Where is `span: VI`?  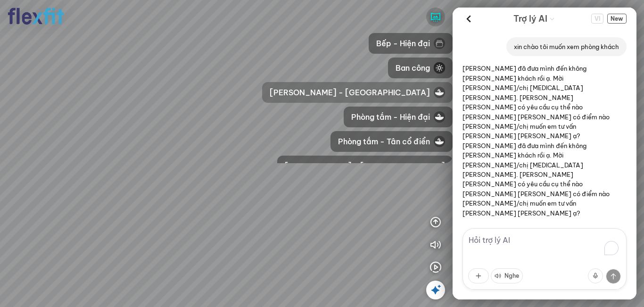
span: VI is located at coordinates (598, 18).